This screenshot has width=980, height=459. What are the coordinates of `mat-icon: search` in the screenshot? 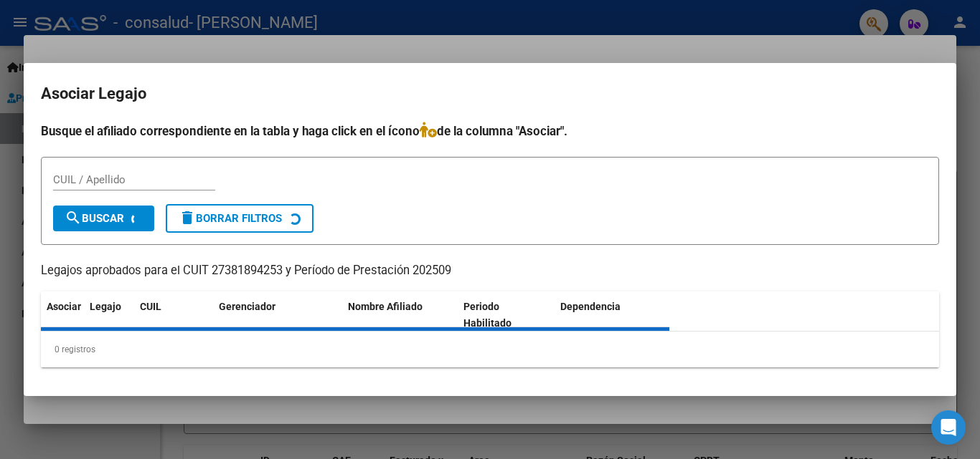 It's located at (73, 218).